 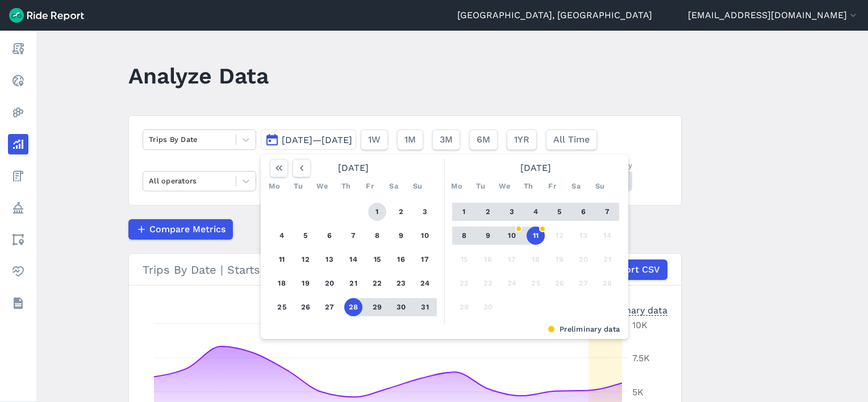 I want to click on a: Analyze, so click(x=18, y=144).